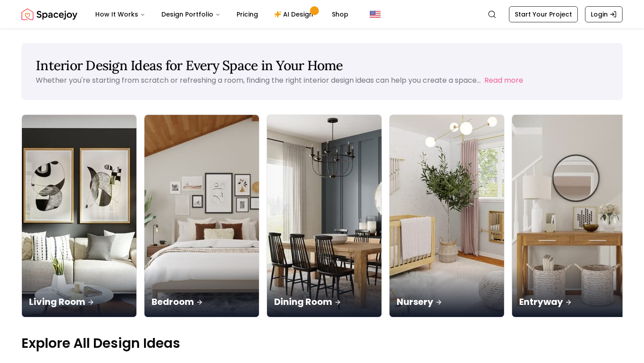  Describe the element at coordinates (322, 343) in the screenshot. I see `p: Explore All Design Ideas` at that location.